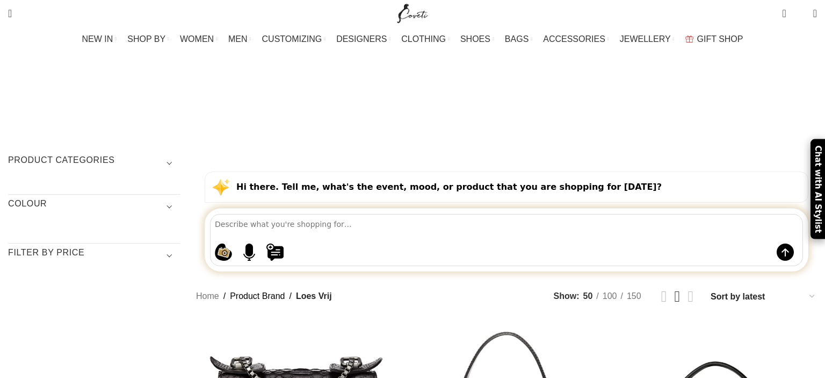  I want to click on img: GiftBag, so click(690, 39).